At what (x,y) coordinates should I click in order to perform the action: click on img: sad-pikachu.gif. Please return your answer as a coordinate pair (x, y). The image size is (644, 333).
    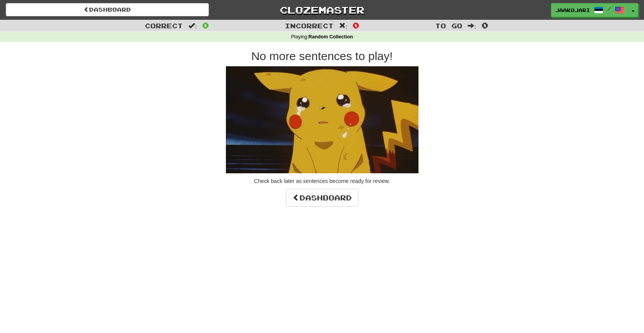
    Looking at the image, I should click on (322, 120).